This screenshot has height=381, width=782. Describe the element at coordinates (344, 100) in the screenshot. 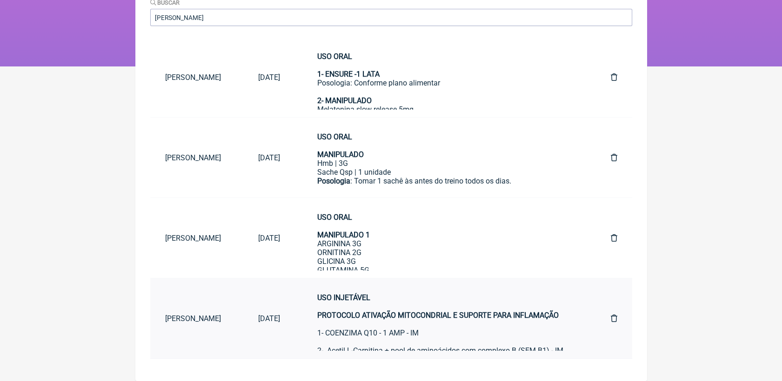

I see `strong: 2- MANIPULADO` at that location.